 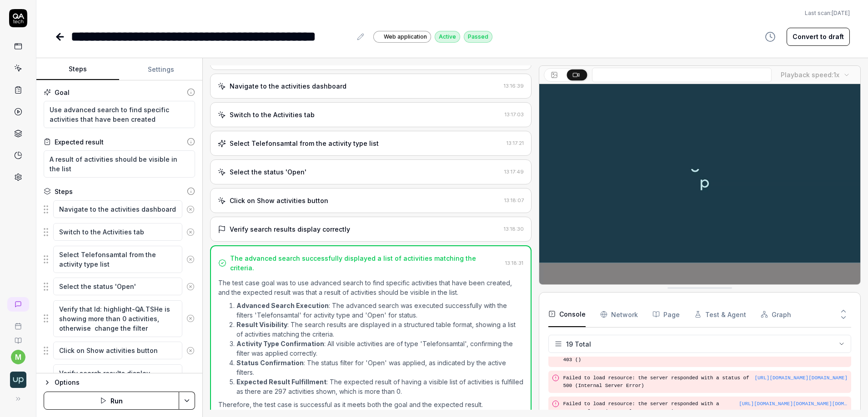 What do you see at coordinates (380, 348) in the screenshot?
I see `li: : All visible activities are of type 'Telefonsamtal', confirming the filter was applied correctly.` at bounding box center [380, 348].